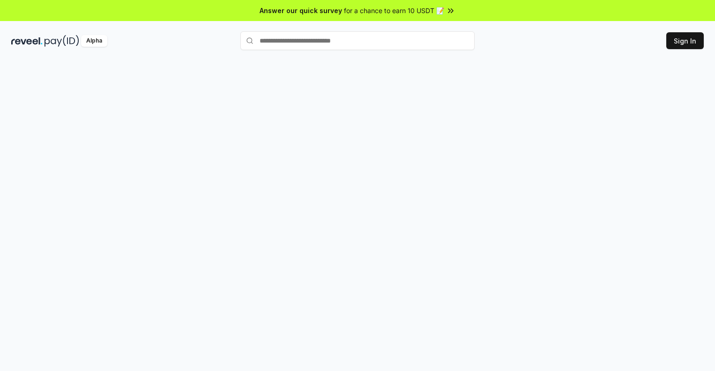  Describe the element at coordinates (94, 41) in the screenshot. I see `div: Alpha` at that location.